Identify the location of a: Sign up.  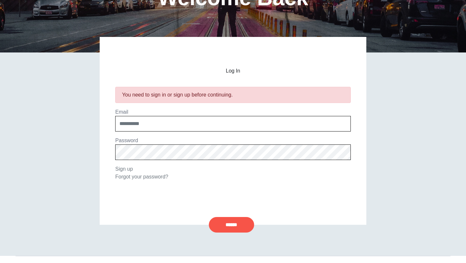
(124, 169).